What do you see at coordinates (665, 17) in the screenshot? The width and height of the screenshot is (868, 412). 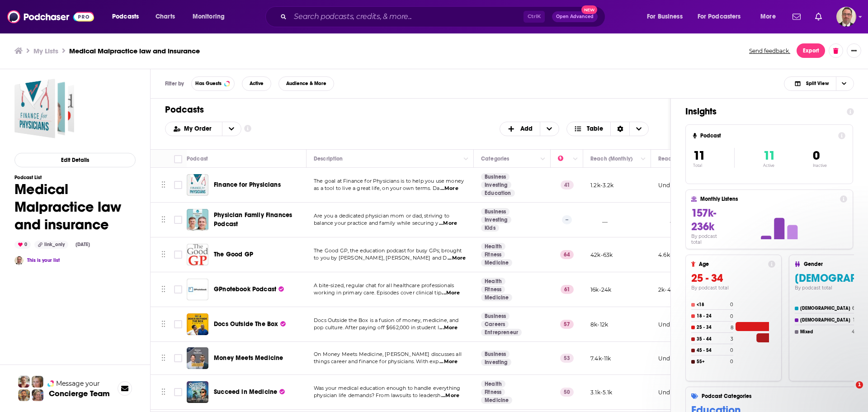 I see `span: For Business` at bounding box center [665, 17].